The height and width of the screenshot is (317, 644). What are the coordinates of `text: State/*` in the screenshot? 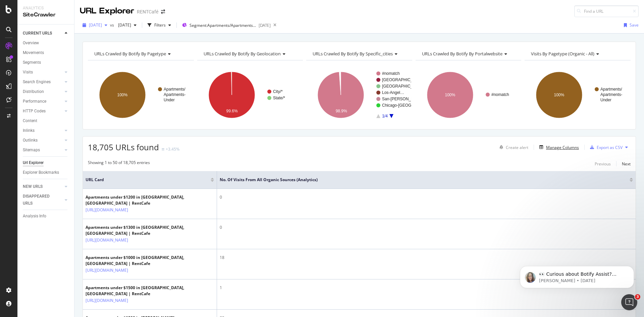 It's located at (279, 98).